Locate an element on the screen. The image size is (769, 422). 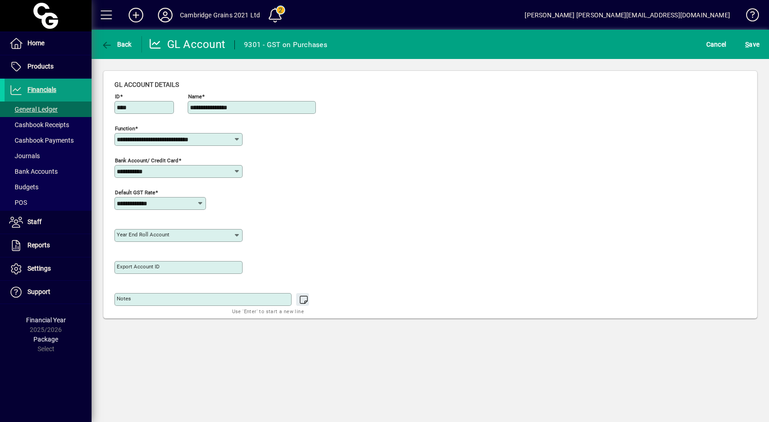
a: Knowledge Base is located at coordinates (748, 16).